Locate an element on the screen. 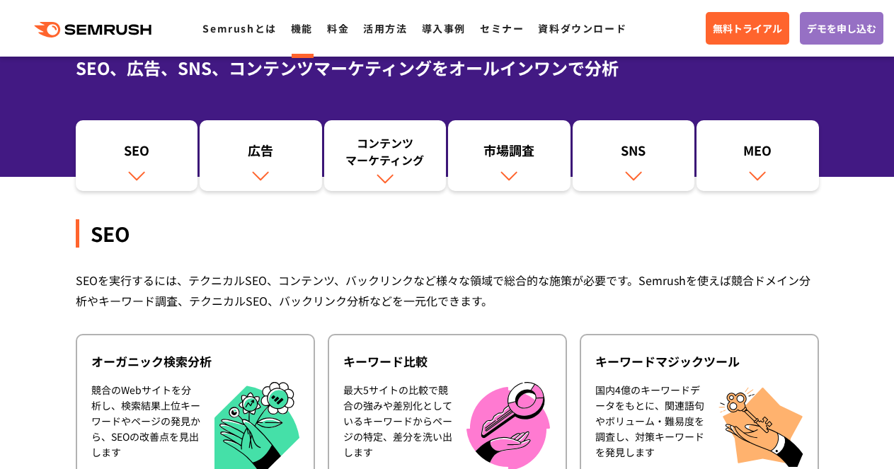  a: 広告 is located at coordinates (261, 156).